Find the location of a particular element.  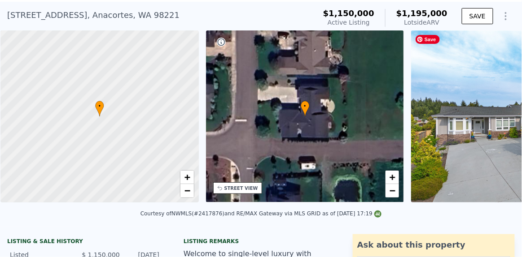

span: $1,150,000 is located at coordinates (349, 13).